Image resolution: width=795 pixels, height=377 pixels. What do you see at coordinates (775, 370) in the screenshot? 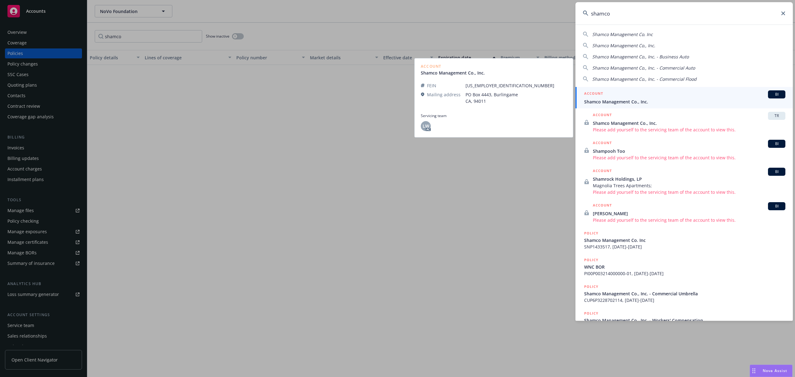
I see `span: Nova Assist` at bounding box center [775, 370].